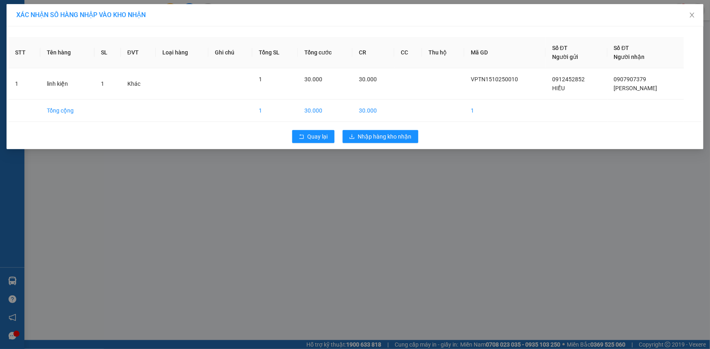 Image resolution: width=710 pixels, height=349 pixels. I want to click on td: Khác, so click(138, 84).